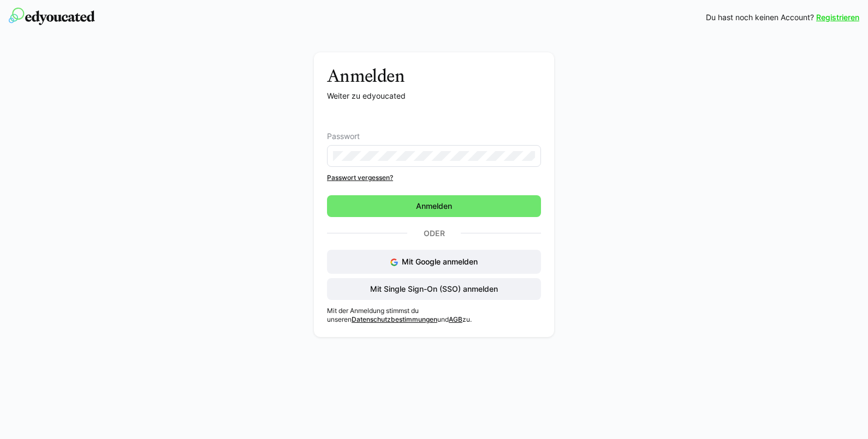 Image resolution: width=868 pixels, height=439 pixels. Describe the element at coordinates (344, 137) in the screenshot. I see `span: Passwort` at that location.